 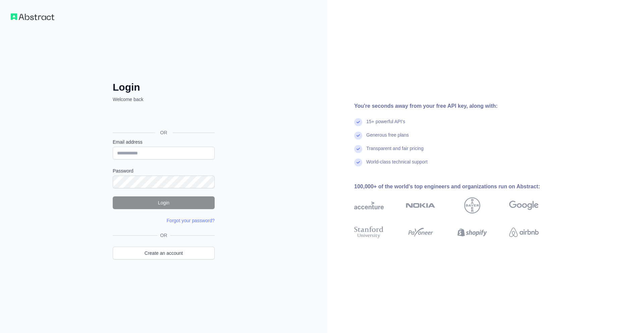 I want to click on label: Email address, so click(x=164, y=142).